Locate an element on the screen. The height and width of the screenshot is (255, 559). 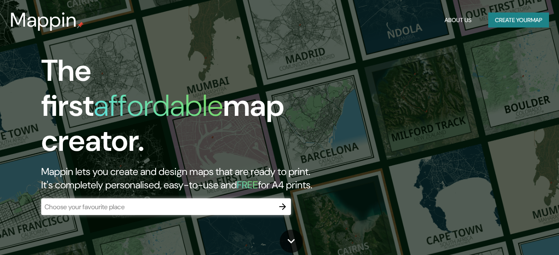
h5: FREE is located at coordinates (247, 184).